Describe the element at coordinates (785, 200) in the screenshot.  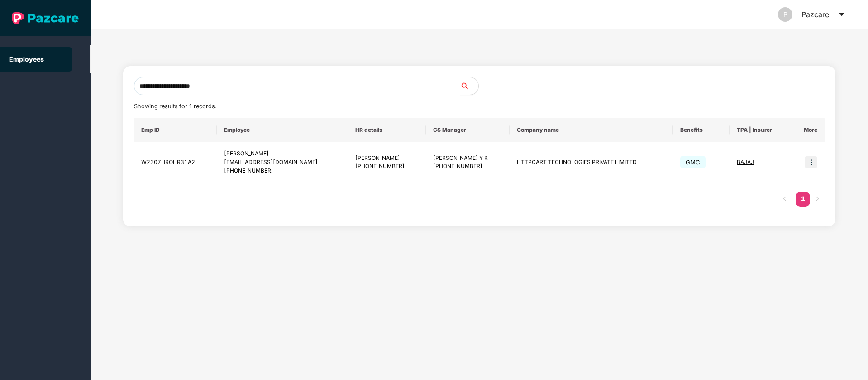
I see `li: Previous Page` at that location.